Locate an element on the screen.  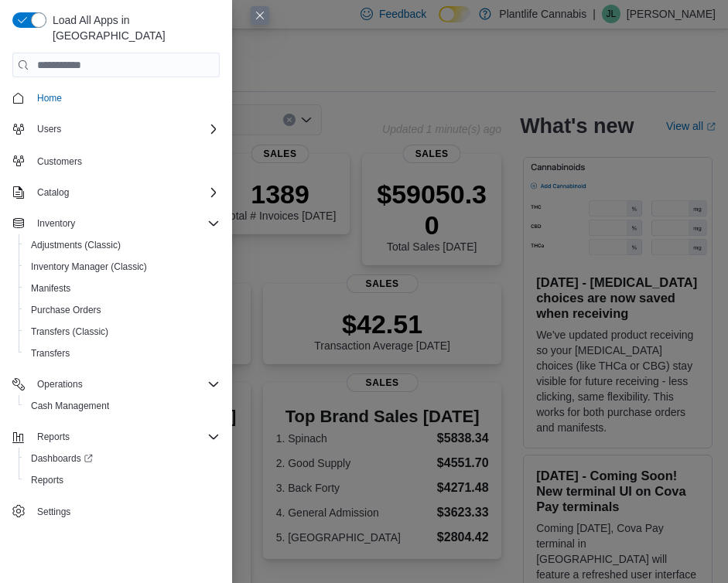
a: Customers is located at coordinates (60, 162).